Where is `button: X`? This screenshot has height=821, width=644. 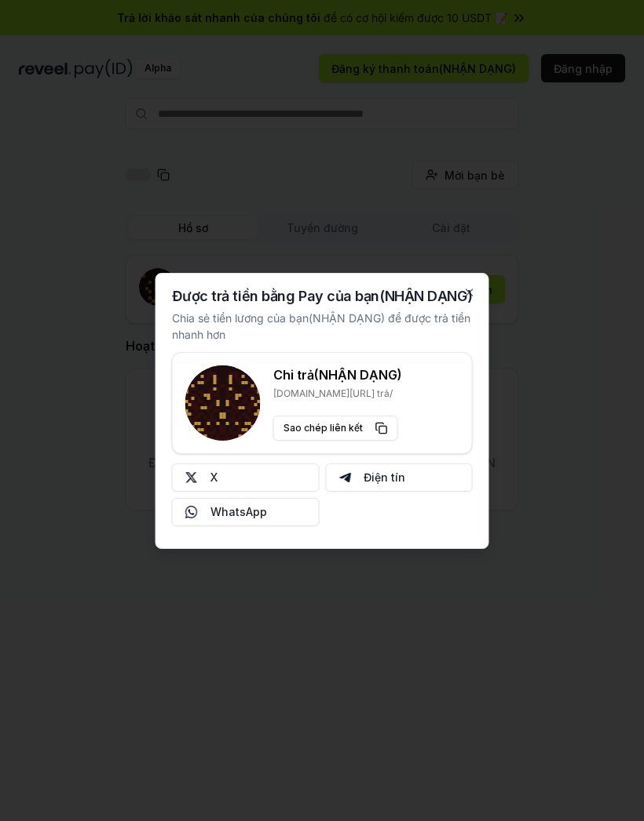 button: X is located at coordinates (246, 478).